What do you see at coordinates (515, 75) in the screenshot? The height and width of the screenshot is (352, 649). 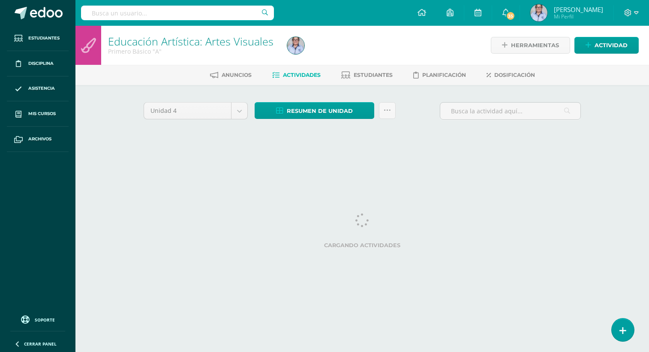 I see `span: Dosificación` at bounding box center [515, 75].